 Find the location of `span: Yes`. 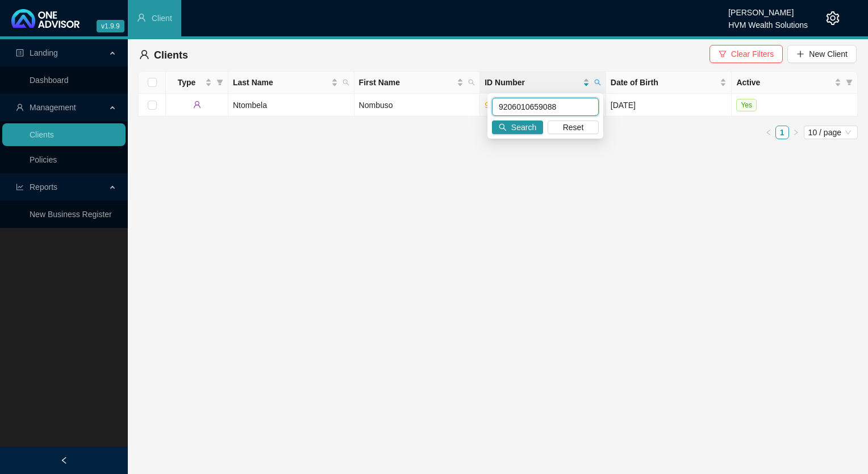

span: Yes is located at coordinates (747, 106).